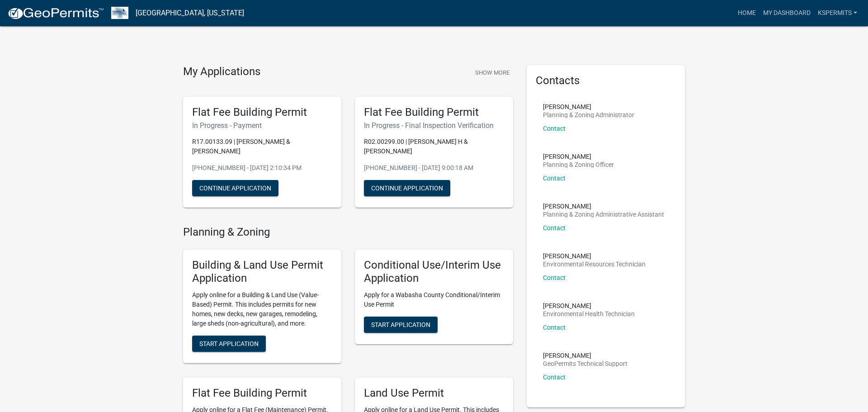 Image resolution: width=868 pixels, height=412 pixels. Describe the element at coordinates (589, 115) in the screenshot. I see `p: Planning & Zoning Administrator` at that location.